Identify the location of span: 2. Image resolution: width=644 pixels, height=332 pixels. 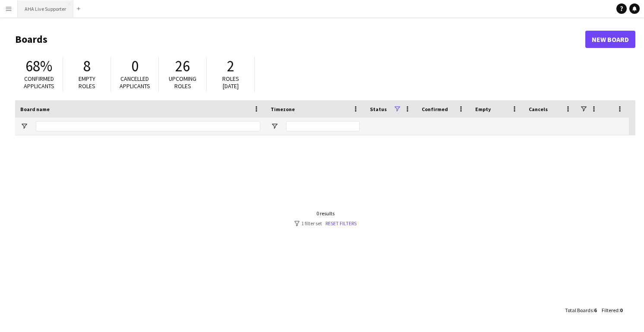
(230, 66).